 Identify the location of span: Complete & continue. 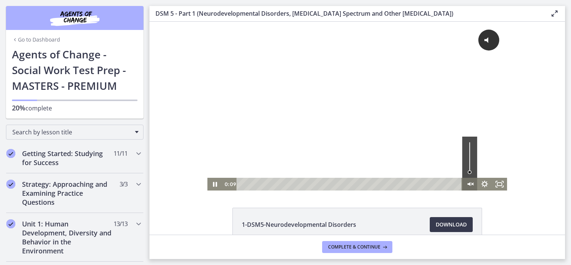
(354, 247).